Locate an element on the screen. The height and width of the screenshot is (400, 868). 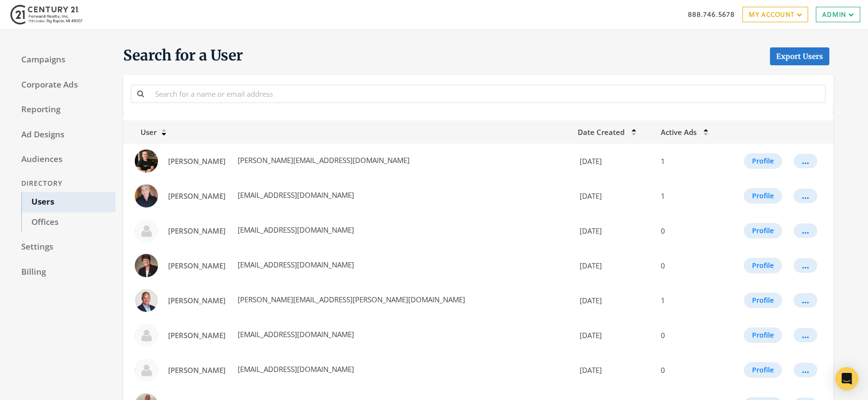
a: Corporate Ads is located at coordinates (63, 86).